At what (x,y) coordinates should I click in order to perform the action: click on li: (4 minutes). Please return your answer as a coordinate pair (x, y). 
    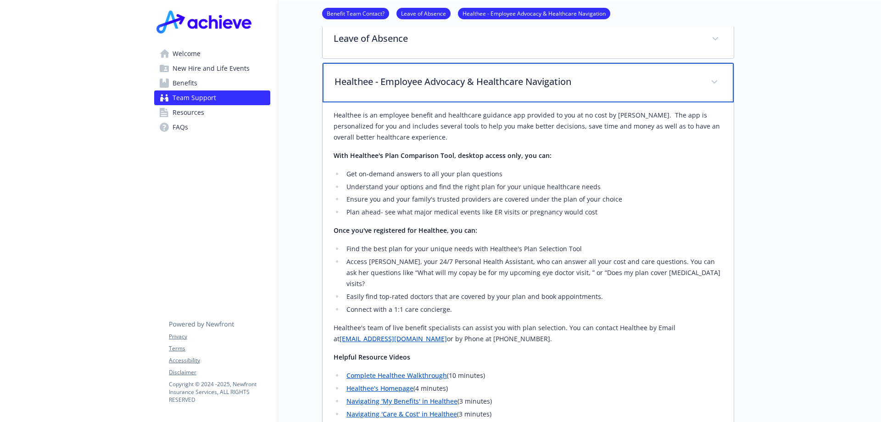
    Looking at the image, I should click on (533, 388).